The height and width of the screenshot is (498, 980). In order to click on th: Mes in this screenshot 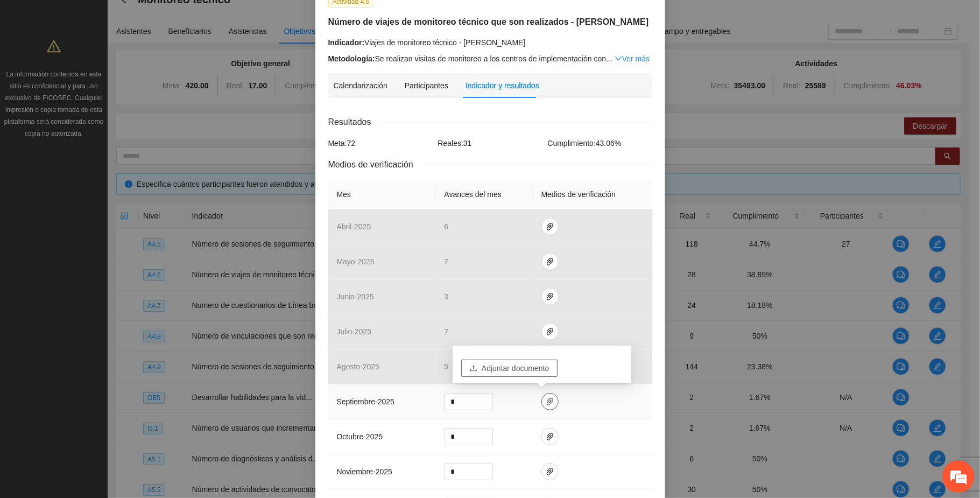, I will do `click(383, 194)`.